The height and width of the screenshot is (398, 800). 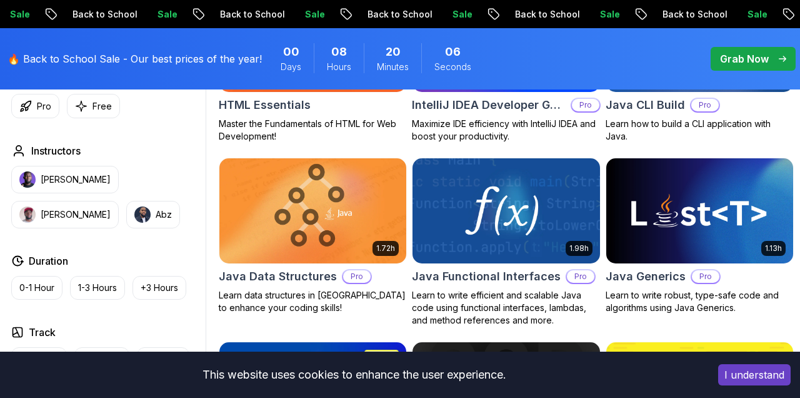 What do you see at coordinates (37, 288) in the screenshot?
I see `button: 0-1 Hour` at bounding box center [37, 288].